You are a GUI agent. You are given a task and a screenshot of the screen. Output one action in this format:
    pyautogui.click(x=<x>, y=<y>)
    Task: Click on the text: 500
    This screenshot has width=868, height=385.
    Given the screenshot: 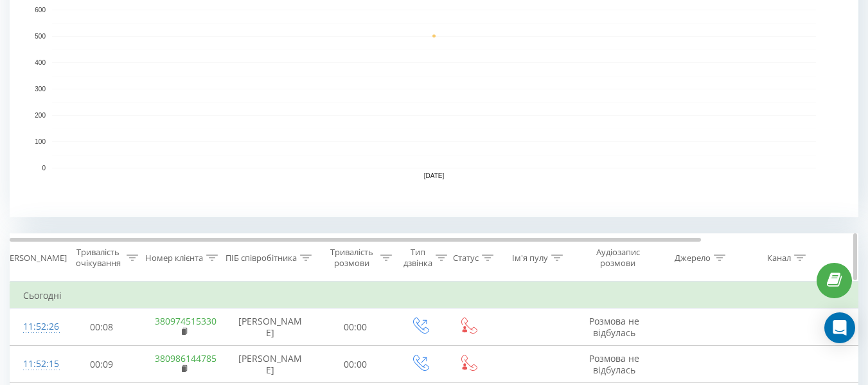 What is the action you would take?
    pyautogui.click(x=40, y=36)
    